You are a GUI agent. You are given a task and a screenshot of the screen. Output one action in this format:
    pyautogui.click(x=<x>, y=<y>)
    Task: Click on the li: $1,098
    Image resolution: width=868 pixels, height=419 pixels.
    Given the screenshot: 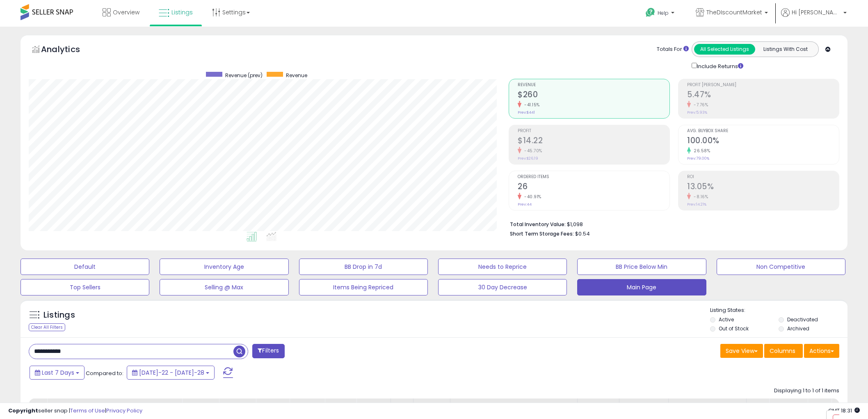 What is the action you would take?
    pyautogui.click(x=672, y=224)
    